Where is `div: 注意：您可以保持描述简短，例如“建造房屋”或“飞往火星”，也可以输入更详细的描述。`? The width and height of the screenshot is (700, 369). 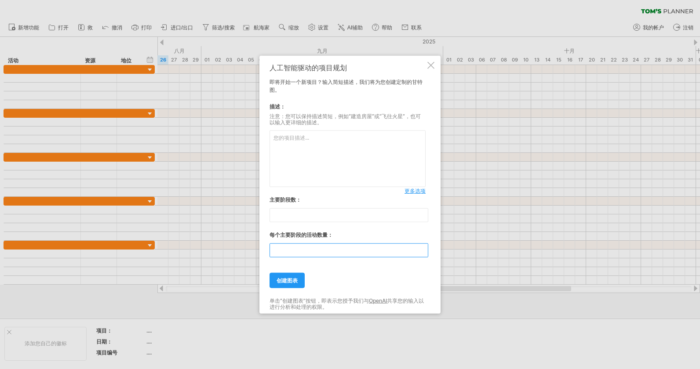 div: 注意：您可以保持描述简短，例如“建造房屋”或“飞往火星”，也可以输入更详细的描述。 is located at coordinates (347, 120).